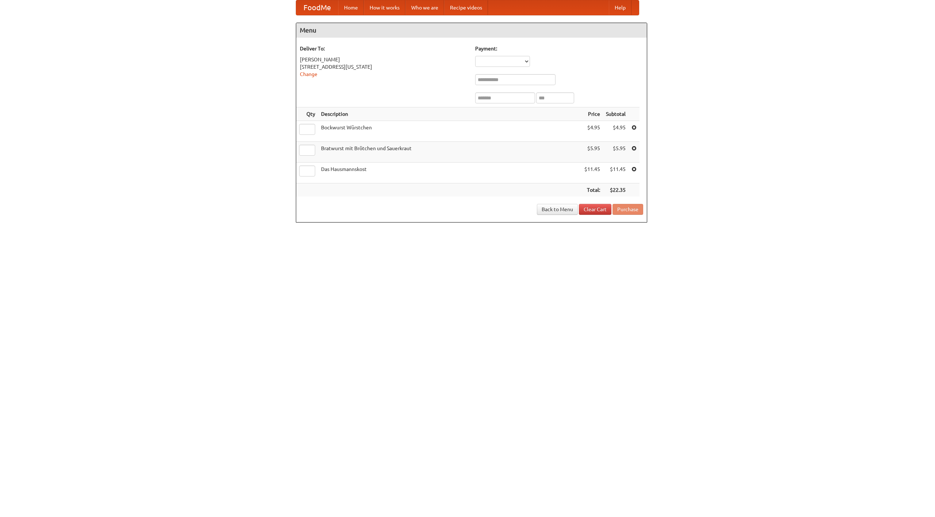 The height and width of the screenshot is (517, 935). Describe the element at coordinates (449, 173) in the screenshot. I see `td: Das Hausmannskost` at that location.